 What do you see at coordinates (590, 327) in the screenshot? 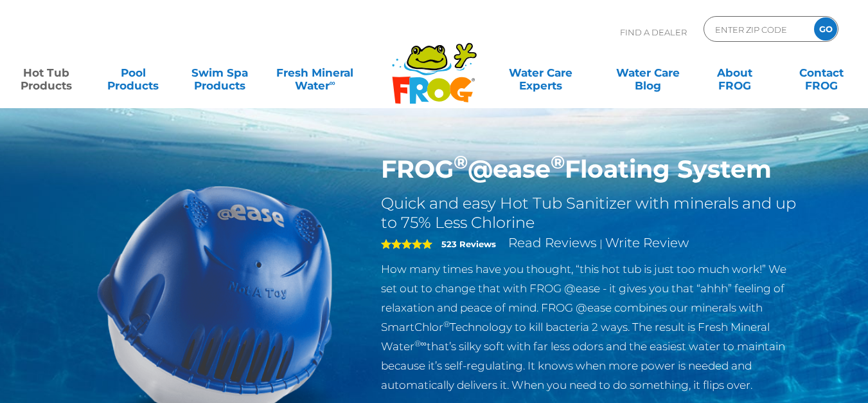
I see `p: How many times have you thought, “this hot tub is just too much work!” We set out to change that ...` at bounding box center [590, 327].